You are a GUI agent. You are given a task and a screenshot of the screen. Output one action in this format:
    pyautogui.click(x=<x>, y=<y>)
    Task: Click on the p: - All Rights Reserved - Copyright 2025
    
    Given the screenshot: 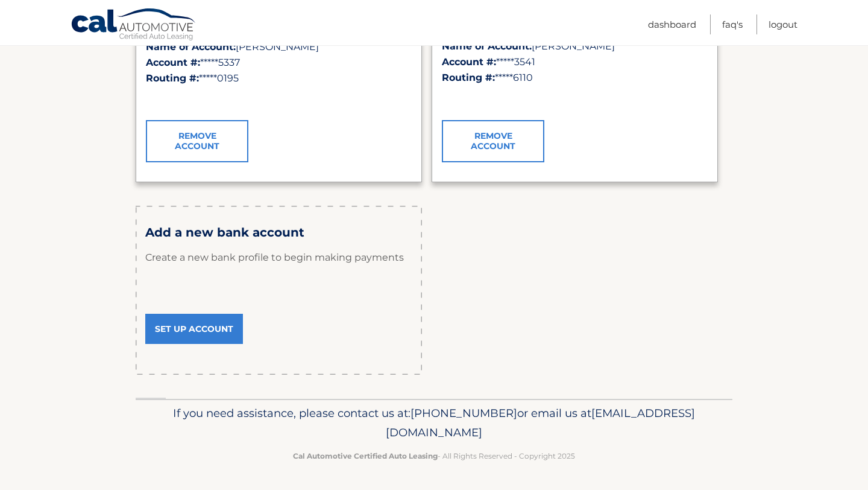 What is the action you would take?
    pyautogui.click(x=434, y=455)
    